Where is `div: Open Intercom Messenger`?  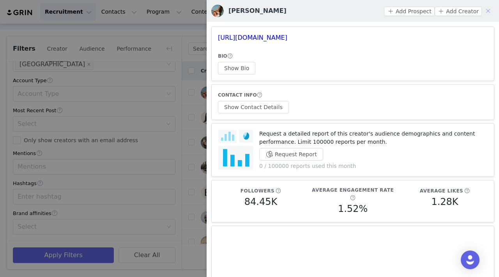
div: Open Intercom Messenger is located at coordinates (470, 260).